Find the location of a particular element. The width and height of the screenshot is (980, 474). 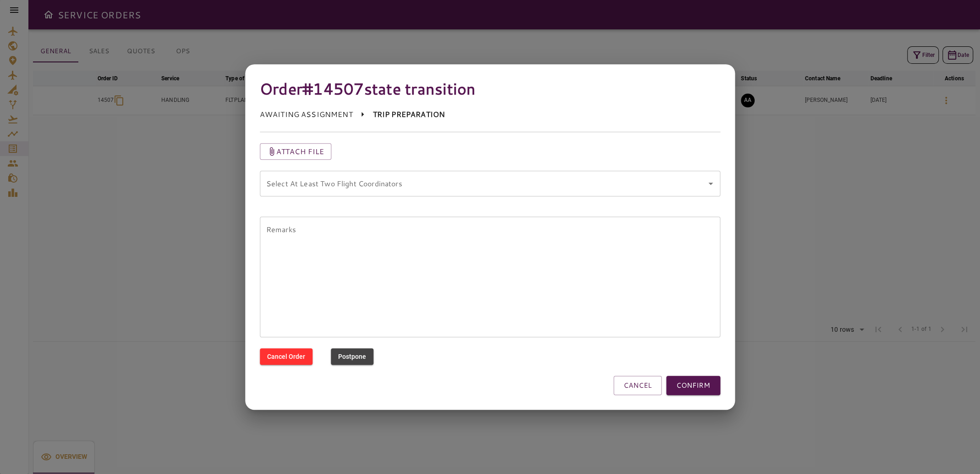

p: Attach file is located at coordinates (300, 151).